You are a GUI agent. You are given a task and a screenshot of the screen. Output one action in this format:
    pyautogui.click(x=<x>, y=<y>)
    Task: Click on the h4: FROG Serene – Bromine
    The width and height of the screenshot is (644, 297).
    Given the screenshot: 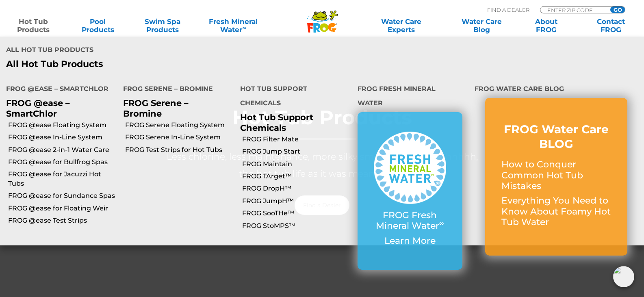 What is the action you would take?
    pyautogui.click(x=176, y=90)
    